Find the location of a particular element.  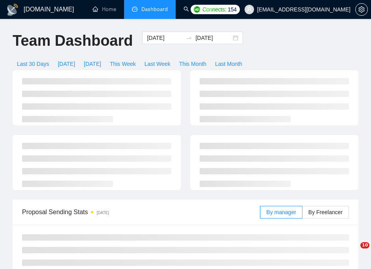

a: homeHome is located at coordinates (104, 9).